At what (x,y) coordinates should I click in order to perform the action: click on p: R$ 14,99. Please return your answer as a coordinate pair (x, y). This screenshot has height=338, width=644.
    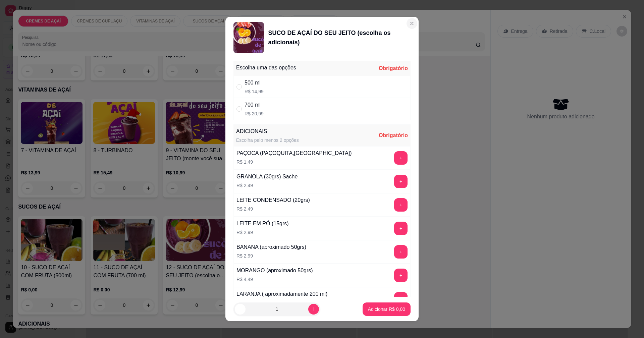
    Looking at the image, I should click on (254, 92).